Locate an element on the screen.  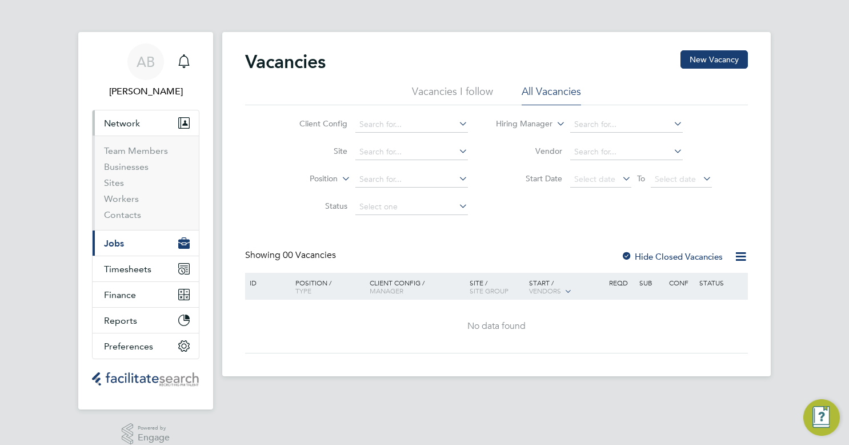
a: Businesses is located at coordinates (126, 166).